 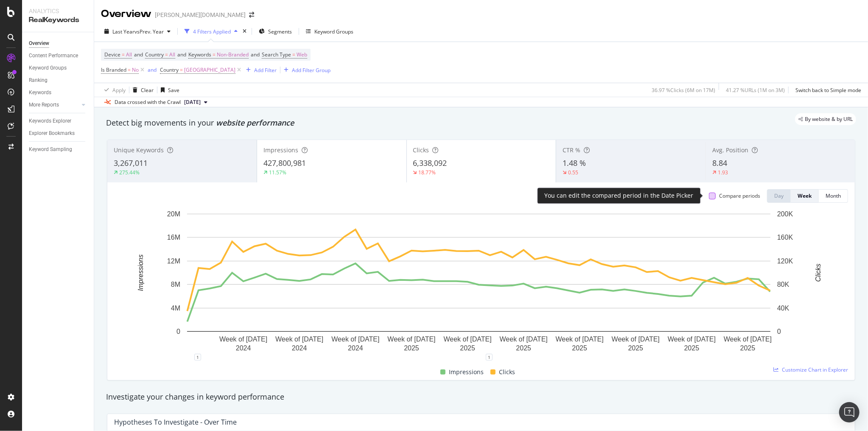 What do you see at coordinates (44, 104) in the screenshot?
I see `div: More Reports` at bounding box center [44, 104].